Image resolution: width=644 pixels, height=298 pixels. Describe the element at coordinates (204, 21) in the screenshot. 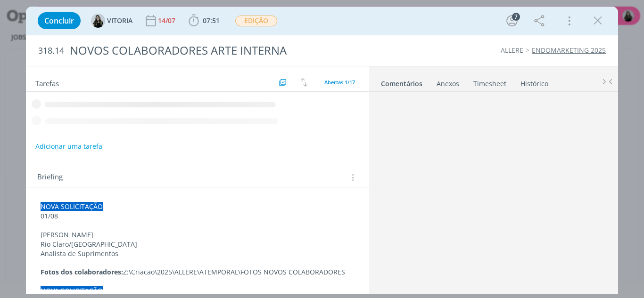

I see `button: 07:51` at that location.